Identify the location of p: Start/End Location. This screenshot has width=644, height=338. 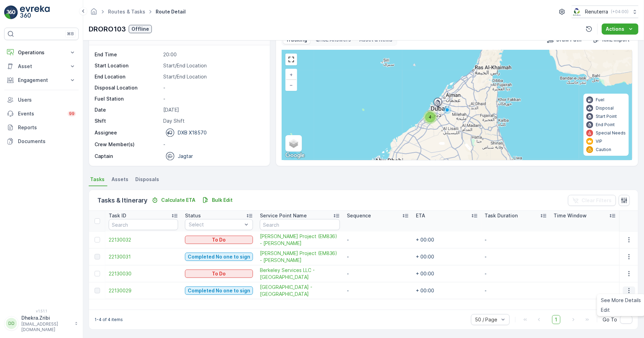
(213, 66).